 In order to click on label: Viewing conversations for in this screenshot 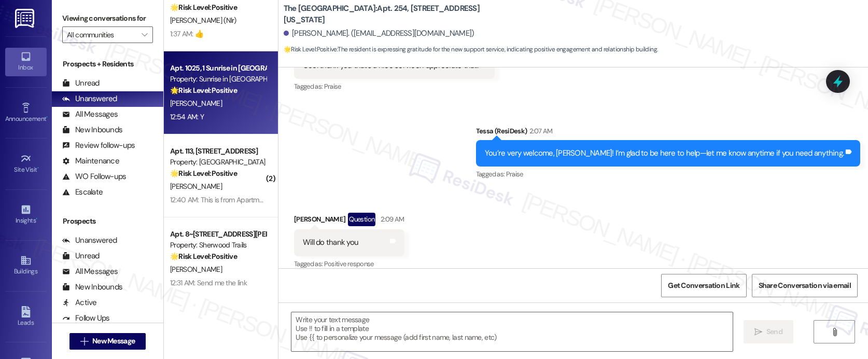, I will do `click(107, 18)`.